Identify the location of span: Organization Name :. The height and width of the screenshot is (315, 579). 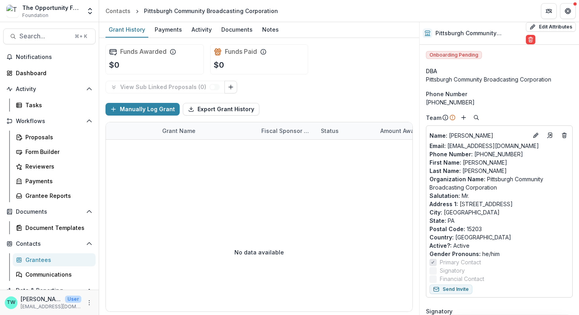
(457, 179).